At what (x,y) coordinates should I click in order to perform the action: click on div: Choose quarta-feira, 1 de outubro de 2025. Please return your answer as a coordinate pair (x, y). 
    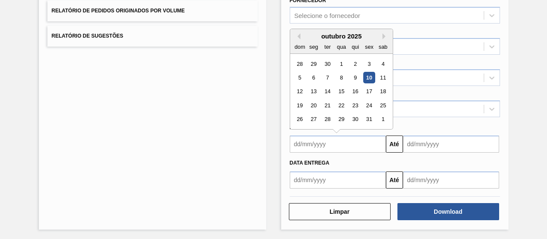
    Looking at the image, I should click on (341, 64).